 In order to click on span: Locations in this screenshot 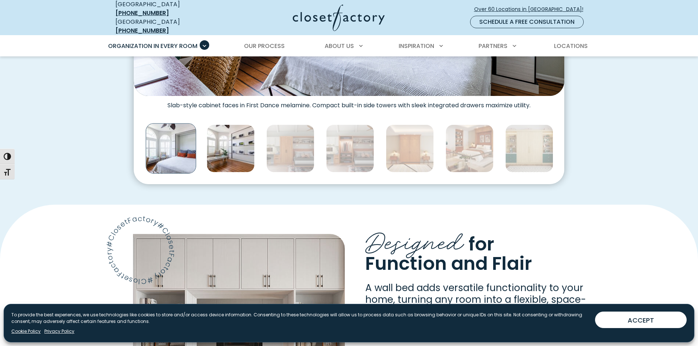, I will do `click(571, 46)`.